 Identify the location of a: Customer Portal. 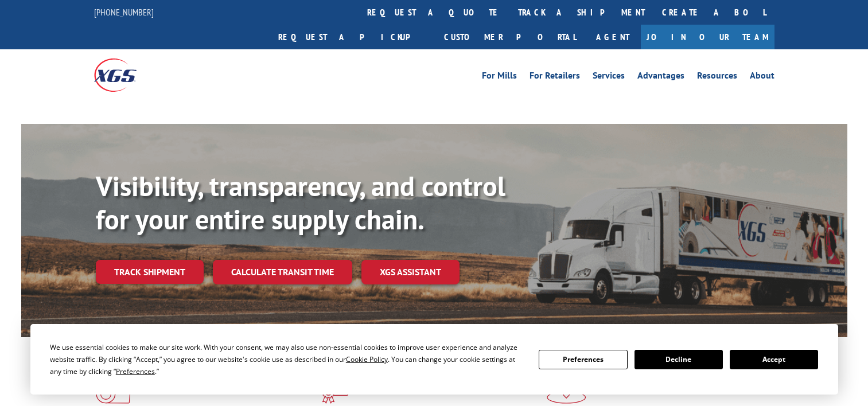
(510, 36).